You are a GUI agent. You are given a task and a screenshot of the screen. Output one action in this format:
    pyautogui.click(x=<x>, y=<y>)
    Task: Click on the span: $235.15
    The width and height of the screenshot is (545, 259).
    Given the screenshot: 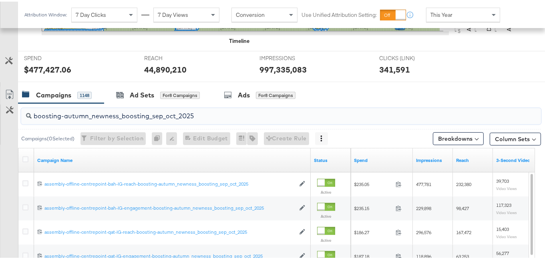 What is the action you would take?
    pyautogui.click(x=373, y=206)
    